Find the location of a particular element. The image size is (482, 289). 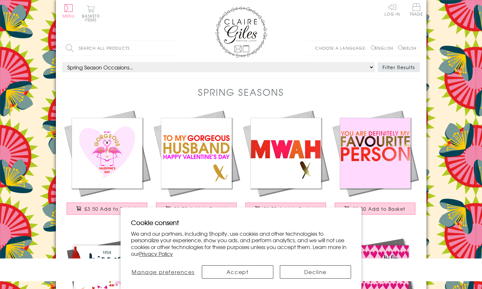

a: Trade is located at coordinates (416, 10).